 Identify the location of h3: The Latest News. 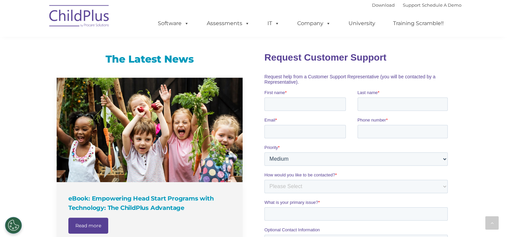
(149, 59).